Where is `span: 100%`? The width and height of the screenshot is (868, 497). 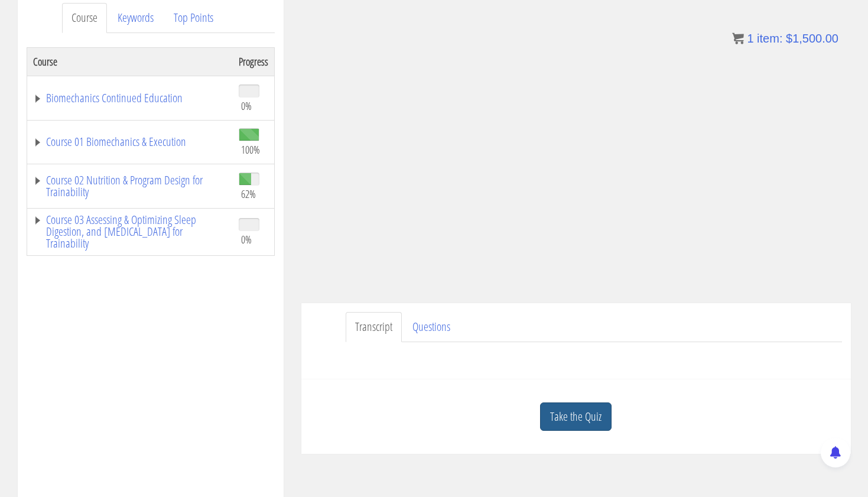
span: 100% is located at coordinates (250, 149).